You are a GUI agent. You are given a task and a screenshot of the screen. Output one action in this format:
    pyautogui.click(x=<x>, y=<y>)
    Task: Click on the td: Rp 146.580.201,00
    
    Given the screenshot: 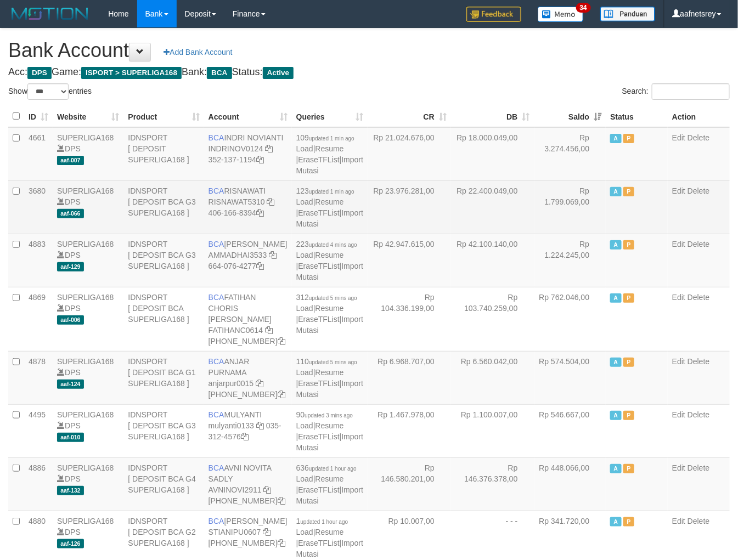 What is the action you would take?
    pyautogui.click(x=410, y=484)
    